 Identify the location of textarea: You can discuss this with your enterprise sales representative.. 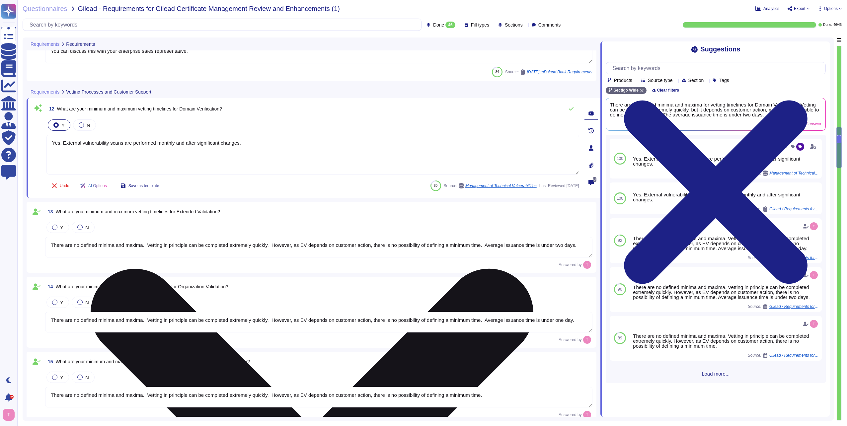
(319, 53).